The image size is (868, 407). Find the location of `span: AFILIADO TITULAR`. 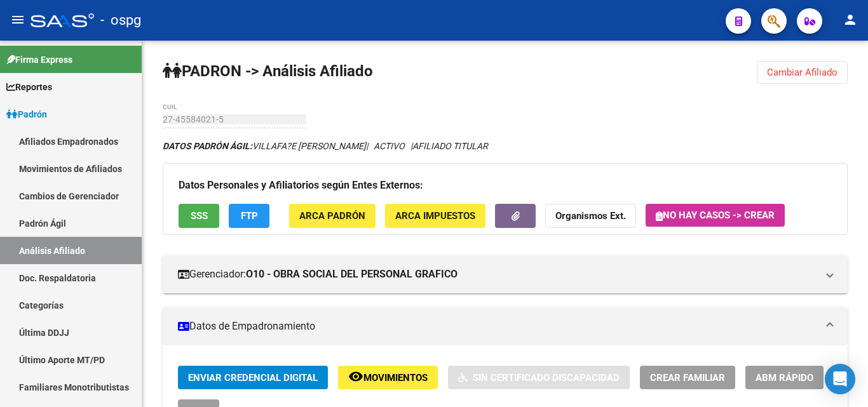

span: AFILIADO TITULAR is located at coordinates (449, 146).